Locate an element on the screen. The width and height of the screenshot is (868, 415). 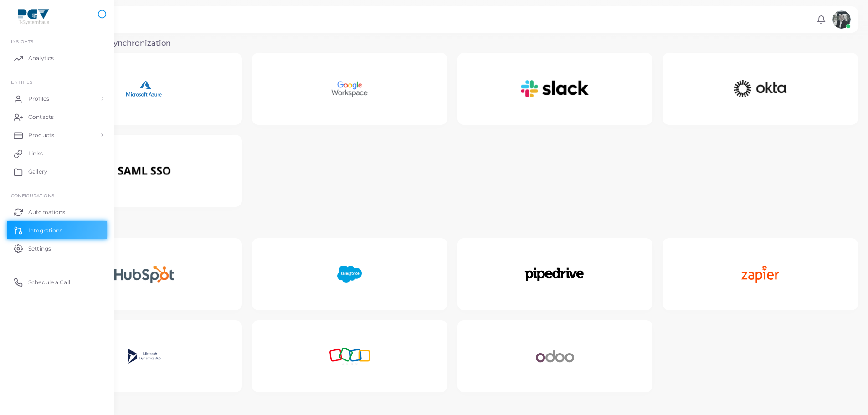
img: Slack is located at coordinates (555, 89).